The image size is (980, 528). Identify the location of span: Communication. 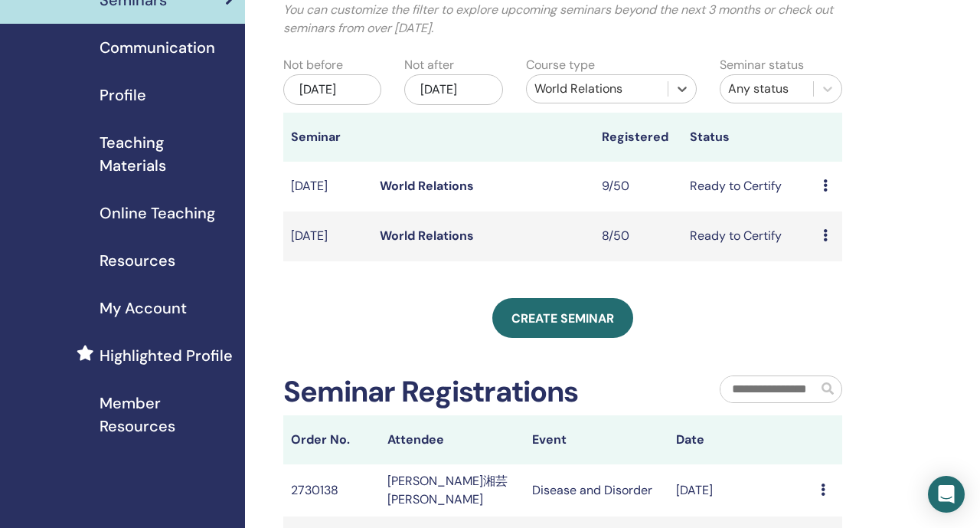
(157, 47).